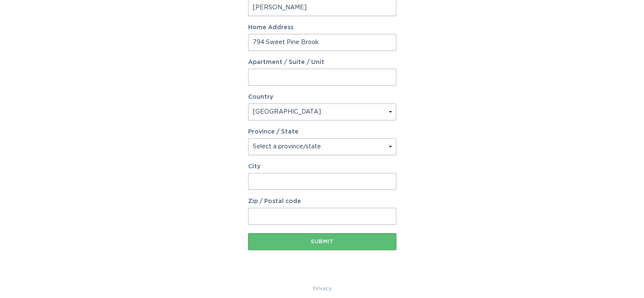  What do you see at coordinates (322, 28) in the screenshot?
I see `label: Home Address` at bounding box center [322, 28].